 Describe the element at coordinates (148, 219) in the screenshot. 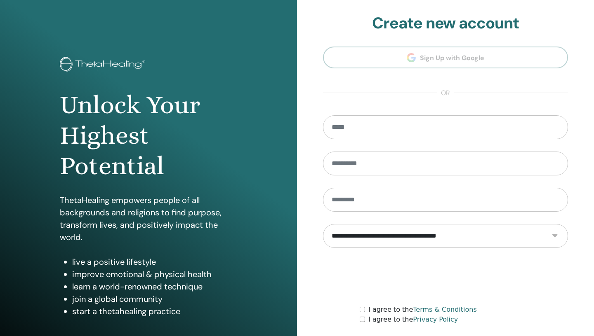

I see `p: ThetaHealing empowers people of all backgrounds and religions to find purpose, transform lives, a...` at that location.